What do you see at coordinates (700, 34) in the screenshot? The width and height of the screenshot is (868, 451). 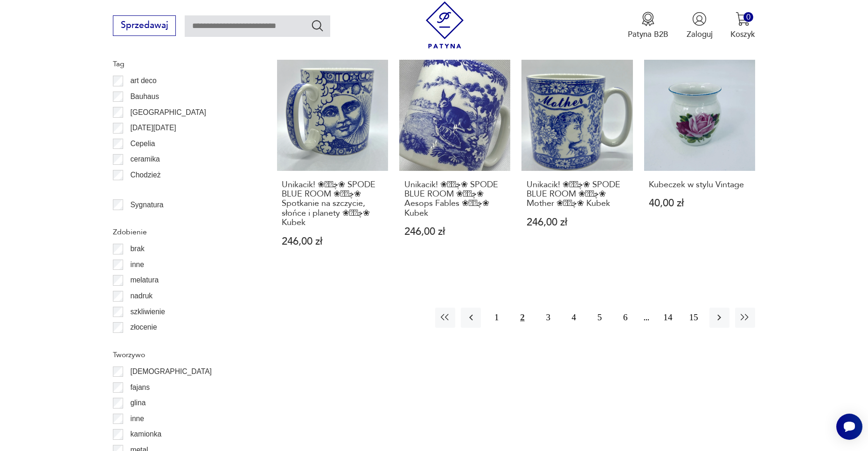 I see `p: Zaloguj` at bounding box center [700, 34].